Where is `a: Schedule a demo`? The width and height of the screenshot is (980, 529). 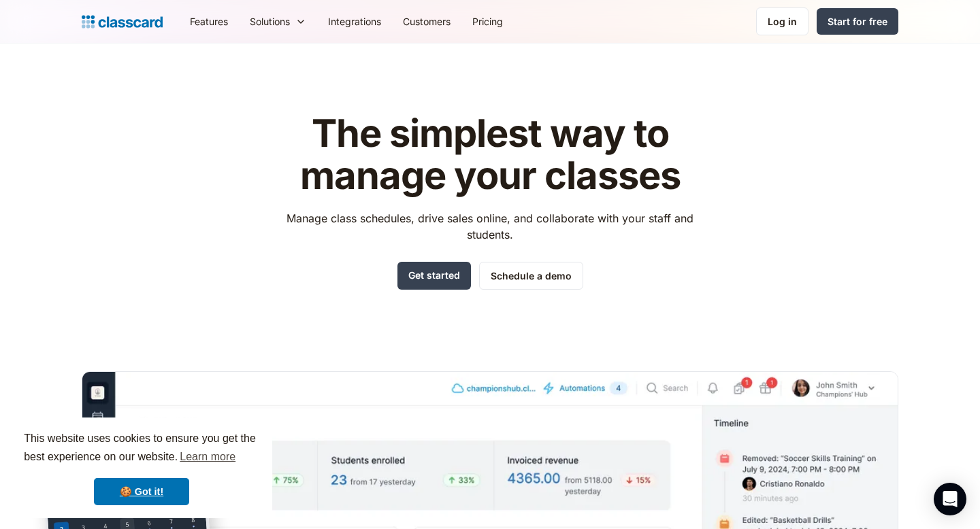
a: Schedule a demo is located at coordinates (530, 276).